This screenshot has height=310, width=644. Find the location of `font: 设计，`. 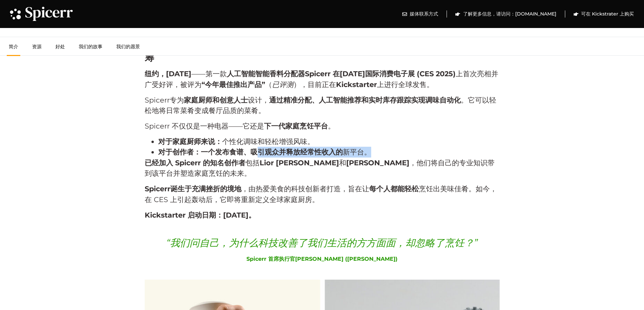

font: 设计， is located at coordinates (258, 100).